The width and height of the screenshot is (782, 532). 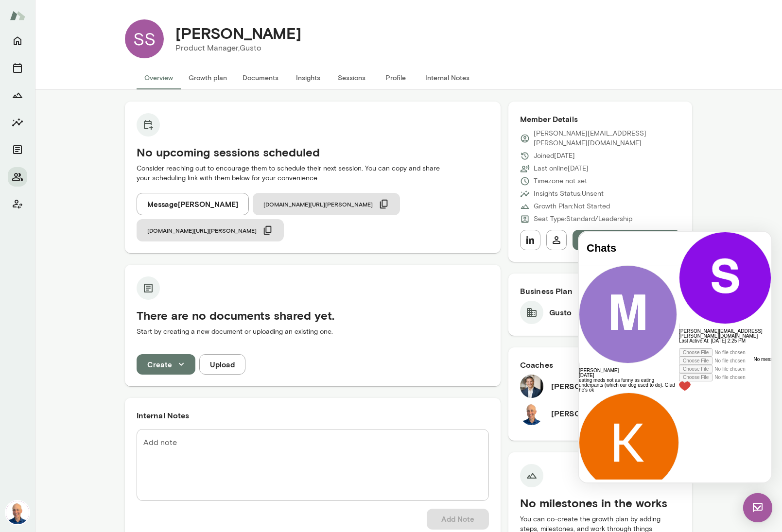 What do you see at coordinates (583, 219) in the screenshot?
I see `p: Seat Type: Standard/Leadership` at bounding box center [583, 219].